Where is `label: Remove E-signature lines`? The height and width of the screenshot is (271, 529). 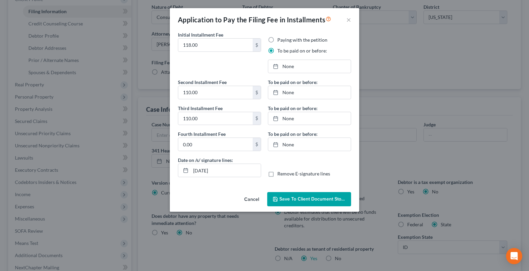 label: Remove E-signature lines is located at coordinates (304, 174).